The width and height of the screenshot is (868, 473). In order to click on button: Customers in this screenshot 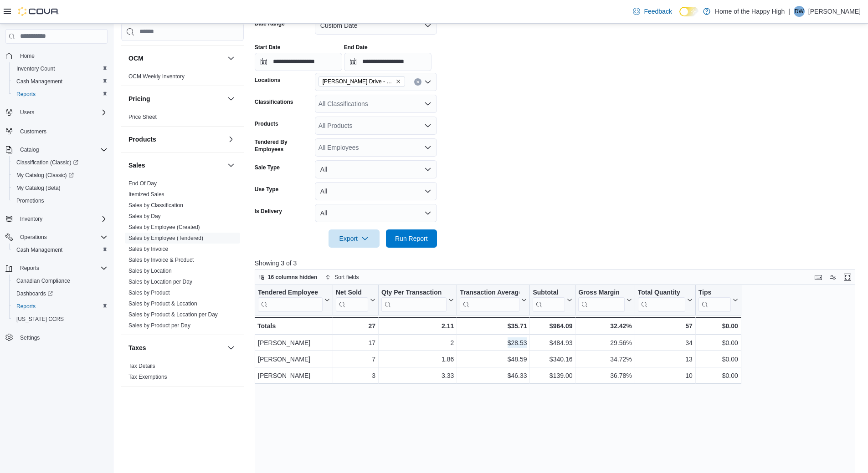, I will do `click(57, 131)`.